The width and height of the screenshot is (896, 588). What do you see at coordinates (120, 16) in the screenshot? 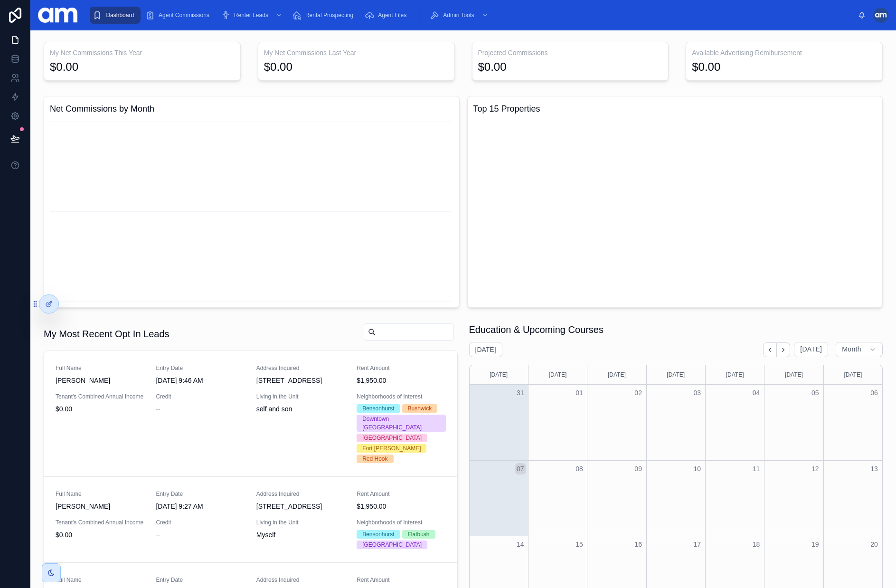
I see `span: Dashboard` at bounding box center [120, 16].